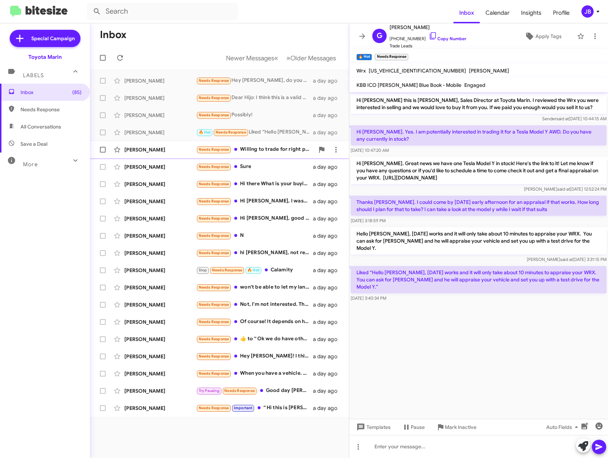 This screenshot has width=608, height=458. I want to click on button: Apply Tags, so click(543, 36).